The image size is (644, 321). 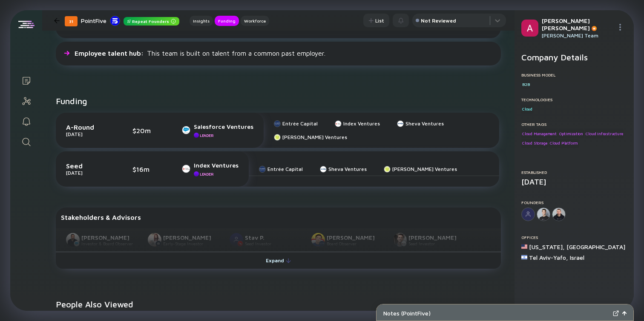 What do you see at coordinates (26, 80) in the screenshot?
I see `a: Lists` at bounding box center [26, 80].